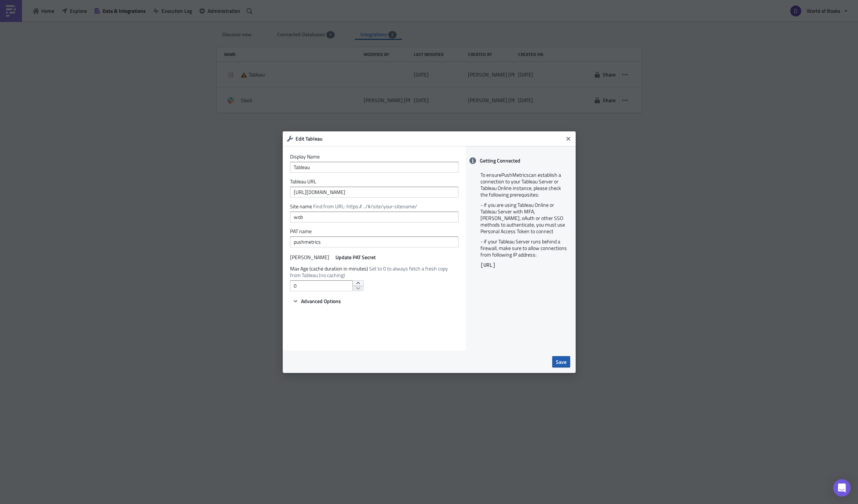  What do you see at coordinates (374, 217) in the screenshot?
I see `input: Tableau Site name` at bounding box center [374, 217].